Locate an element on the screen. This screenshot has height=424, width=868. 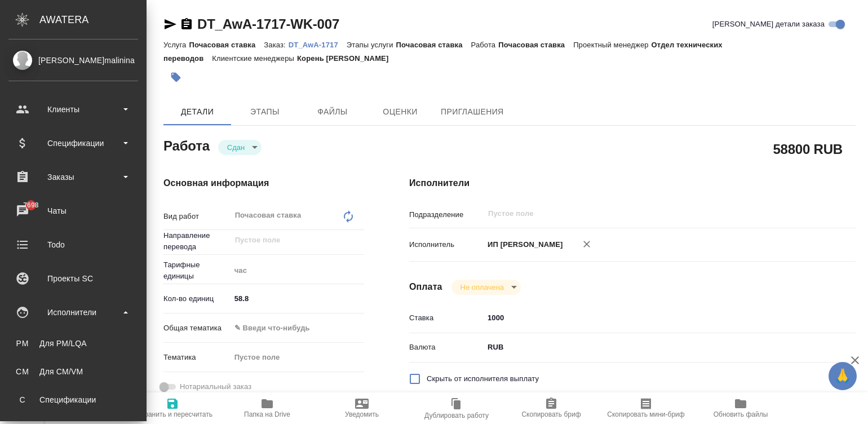
a: PMДля PM/LQA is located at coordinates (74, 343).